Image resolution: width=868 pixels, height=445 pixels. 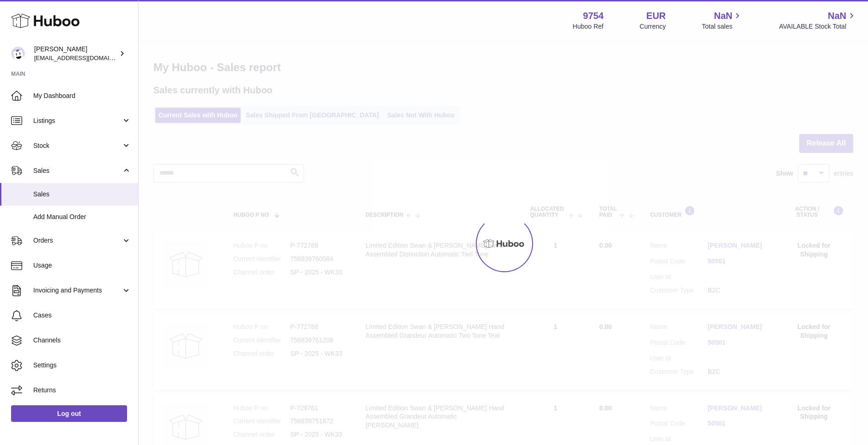 What do you see at coordinates (69, 414) in the screenshot?
I see `a: Log out` at bounding box center [69, 414].